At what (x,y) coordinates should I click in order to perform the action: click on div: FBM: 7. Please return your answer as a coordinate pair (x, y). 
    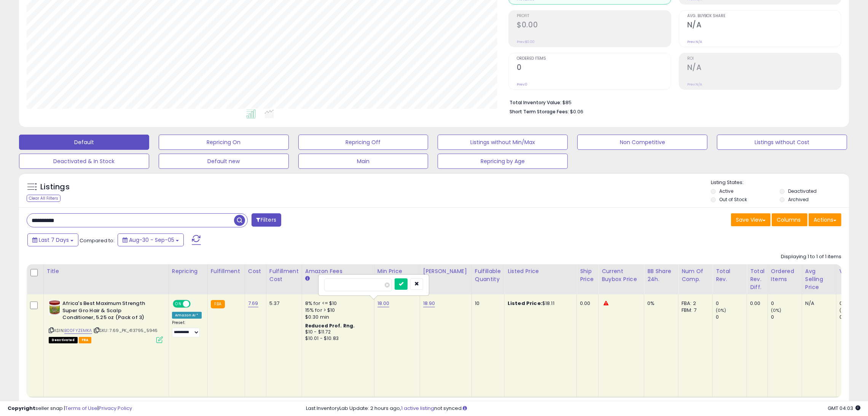
    Looking at the image, I should click on (694, 311).